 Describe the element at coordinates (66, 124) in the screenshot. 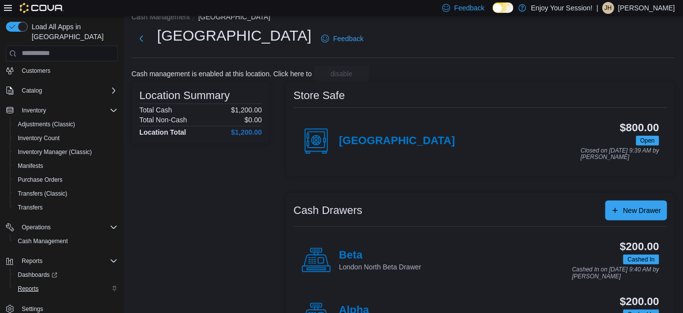

I see `button: Adjustments (Classic)` at that location.